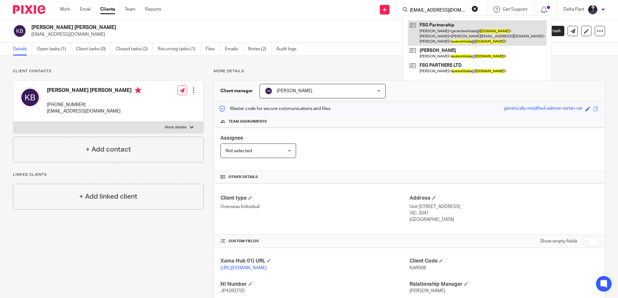 The height and width of the screenshot is (298, 618). Describe the element at coordinates (108, 9) in the screenshot. I see `a: Clients` at that location.